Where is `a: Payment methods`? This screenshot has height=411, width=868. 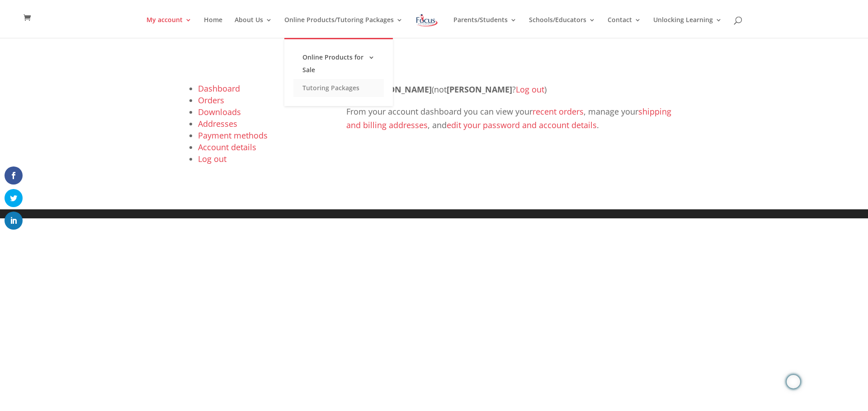 a: Payment methods is located at coordinates (233, 136).